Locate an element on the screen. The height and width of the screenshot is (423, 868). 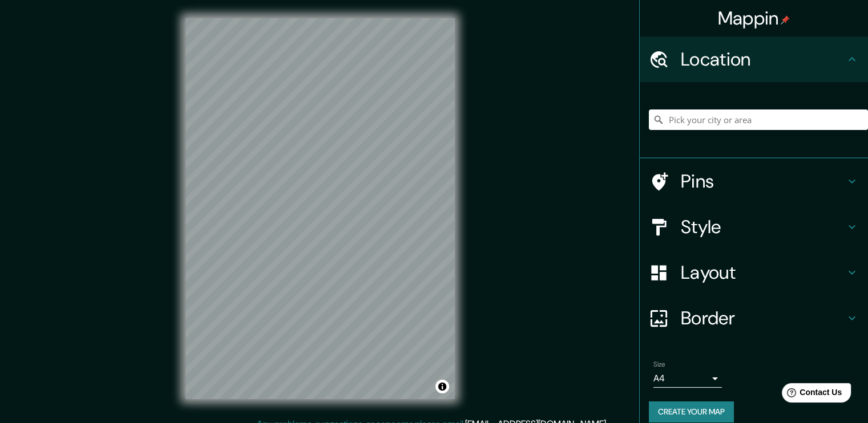
h4: Style is located at coordinates (763, 227).